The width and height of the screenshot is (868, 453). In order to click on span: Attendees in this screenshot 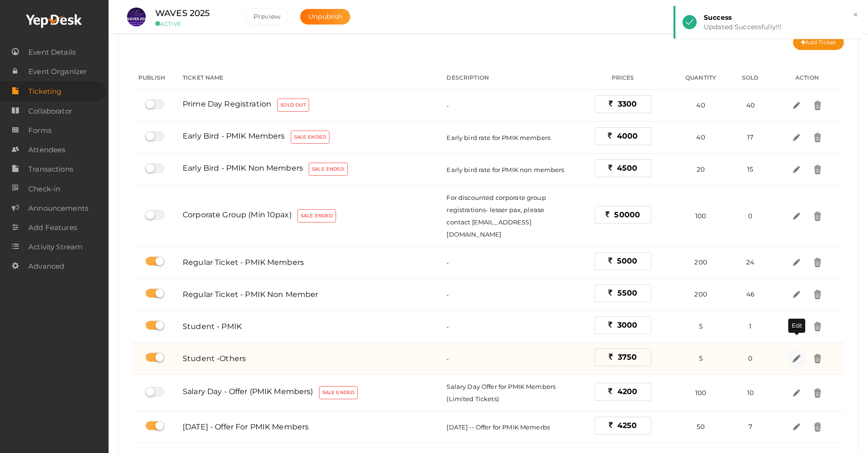, I will do `click(47, 150)`.